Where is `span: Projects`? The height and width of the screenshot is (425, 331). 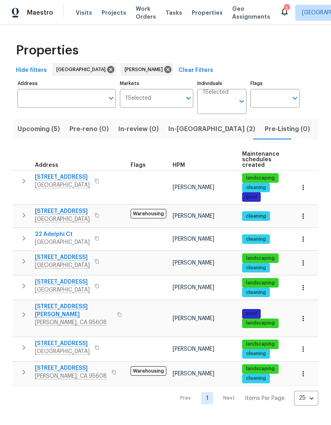 span: Projects is located at coordinates (114, 13).